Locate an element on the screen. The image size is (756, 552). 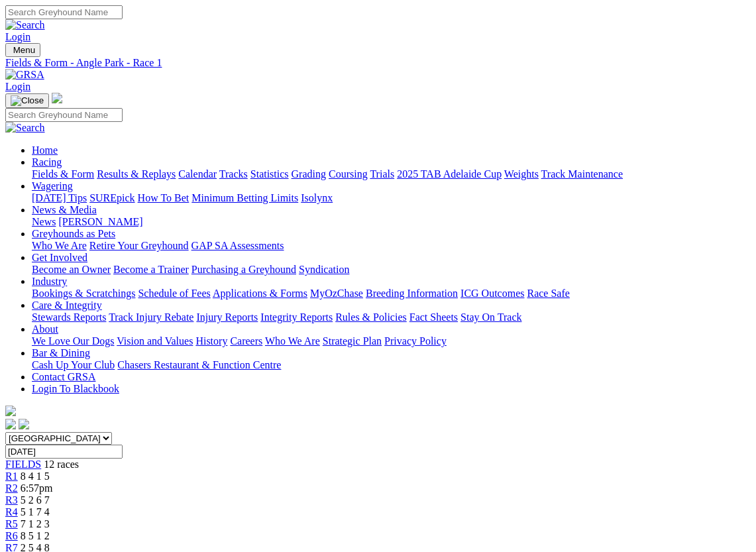
a: Breeding Information is located at coordinates (411, 293).